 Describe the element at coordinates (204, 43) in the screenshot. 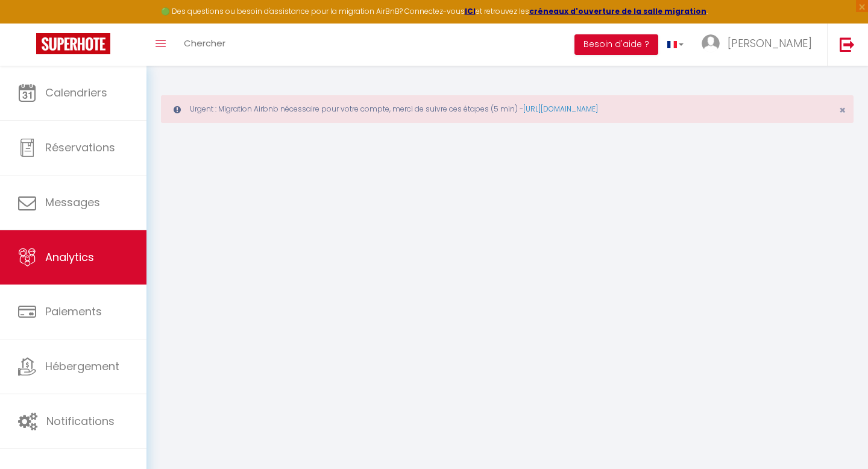

I see `span: Chercher` at that location.